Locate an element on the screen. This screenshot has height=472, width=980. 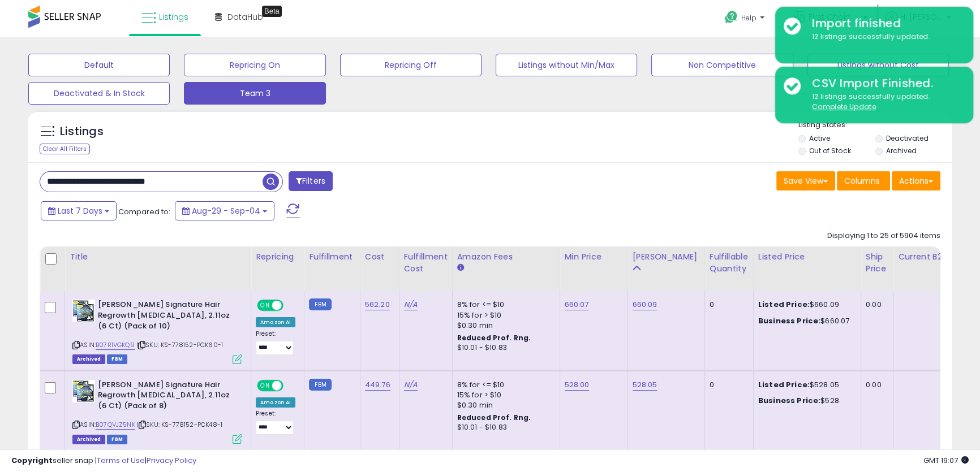
a: 660.09 is located at coordinates (645, 305).